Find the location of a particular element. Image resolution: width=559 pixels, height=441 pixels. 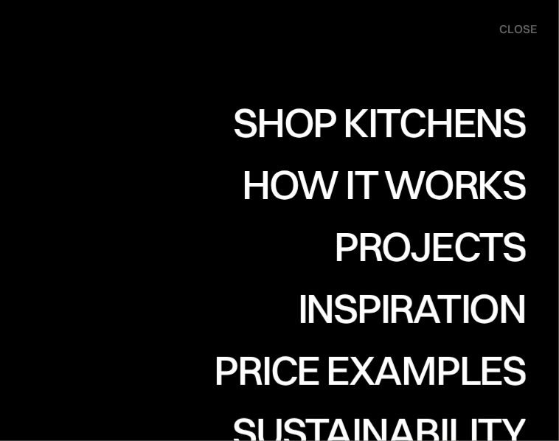

a: Inspiration is located at coordinates (412, 319).